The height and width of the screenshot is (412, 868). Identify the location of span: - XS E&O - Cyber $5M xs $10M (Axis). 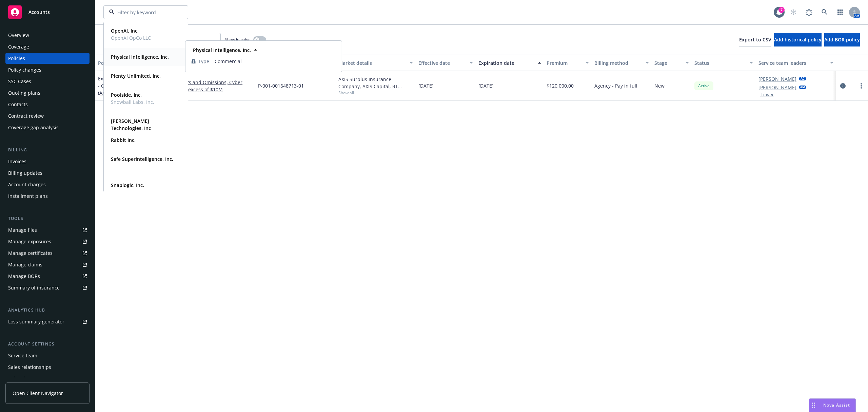
(124, 86).